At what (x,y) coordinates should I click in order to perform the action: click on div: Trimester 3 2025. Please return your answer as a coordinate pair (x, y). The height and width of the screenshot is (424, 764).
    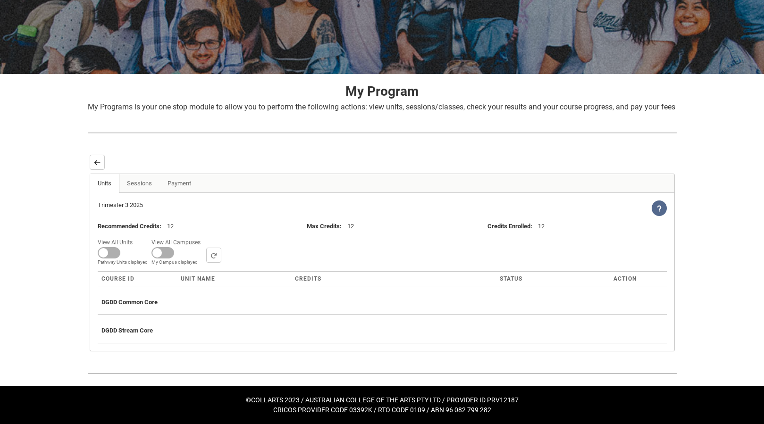
    Looking at the image, I should click on (240, 205).